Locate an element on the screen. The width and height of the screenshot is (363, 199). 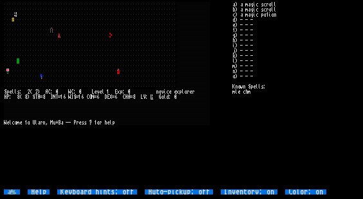
div: R is located at coordinates (39, 97).